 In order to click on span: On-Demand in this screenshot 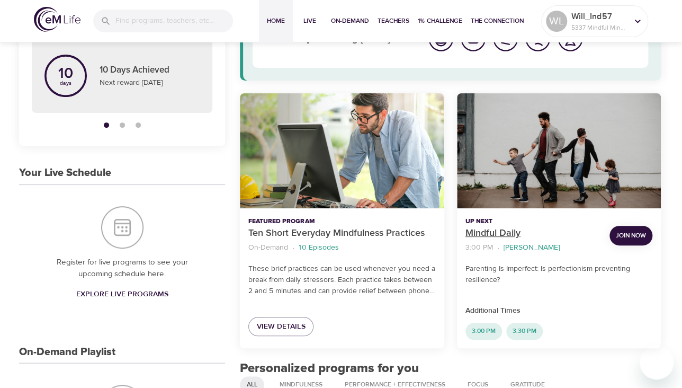, I will do `click(350, 21)`.